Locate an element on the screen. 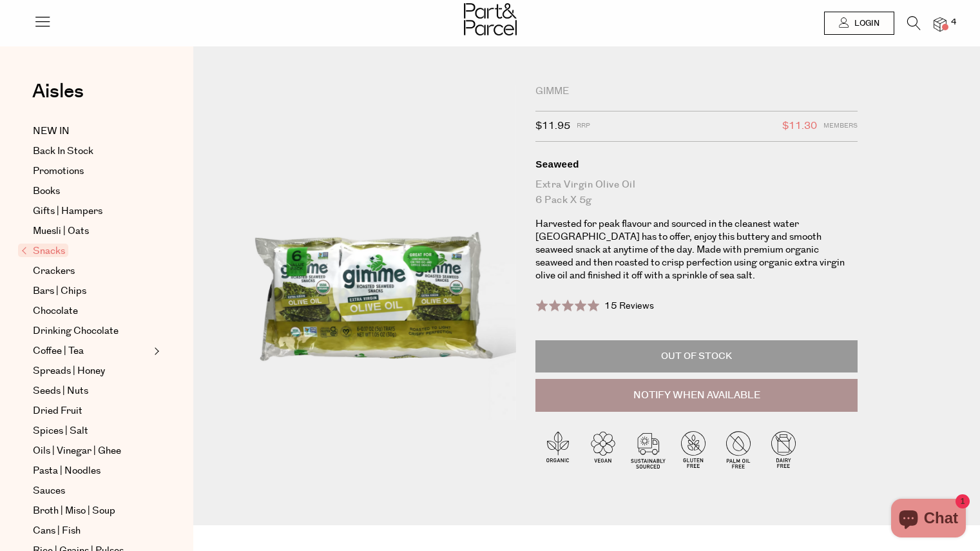  a: Muesli | Oats is located at coordinates (92, 231).